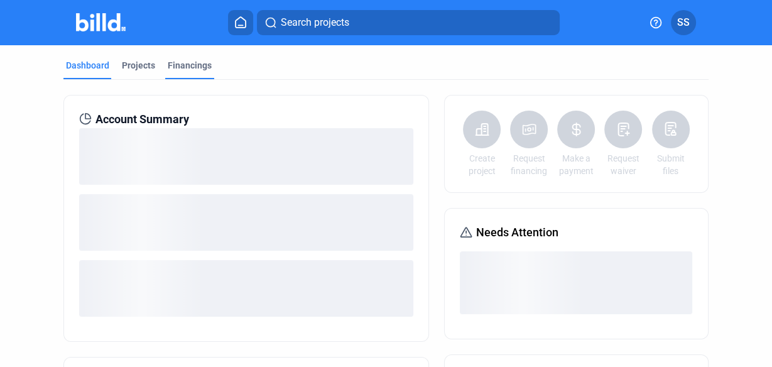 The width and height of the screenshot is (772, 367). I want to click on a: Request financing, so click(529, 165).